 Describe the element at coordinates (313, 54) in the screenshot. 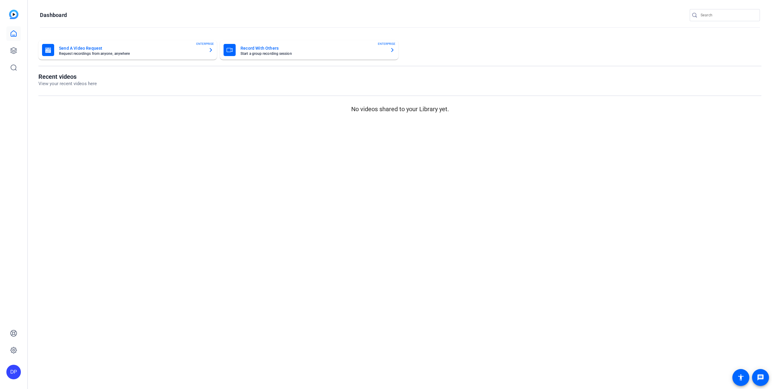

I see `mat-card-subtitle: Start a group recording session` at that location.